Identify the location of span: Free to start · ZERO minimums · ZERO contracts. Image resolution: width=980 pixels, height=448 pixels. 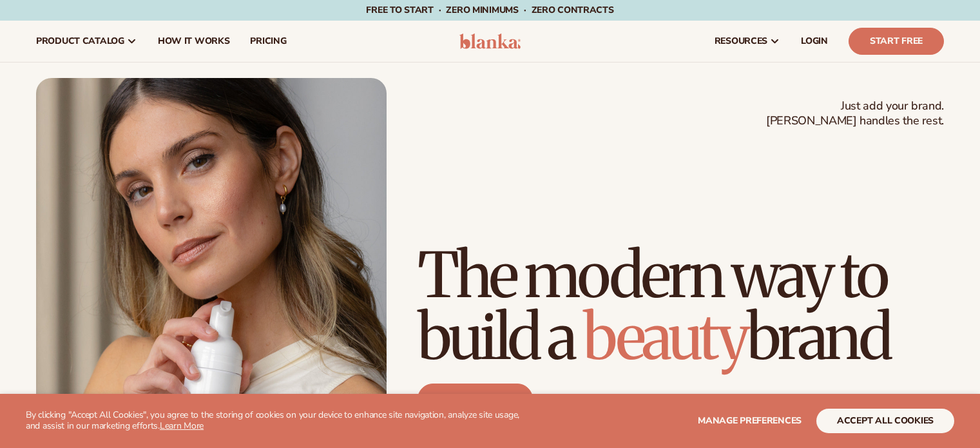
(490, 10).